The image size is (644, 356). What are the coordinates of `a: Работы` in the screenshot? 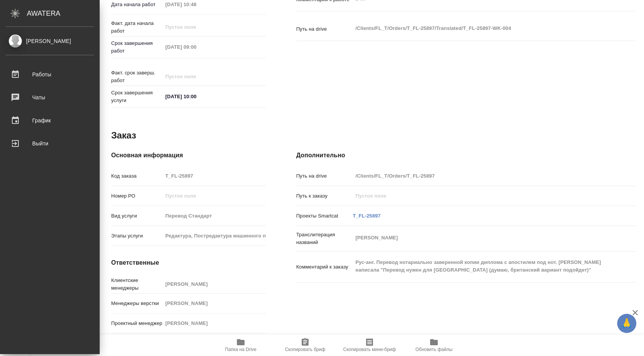 It's located at (50, 75).